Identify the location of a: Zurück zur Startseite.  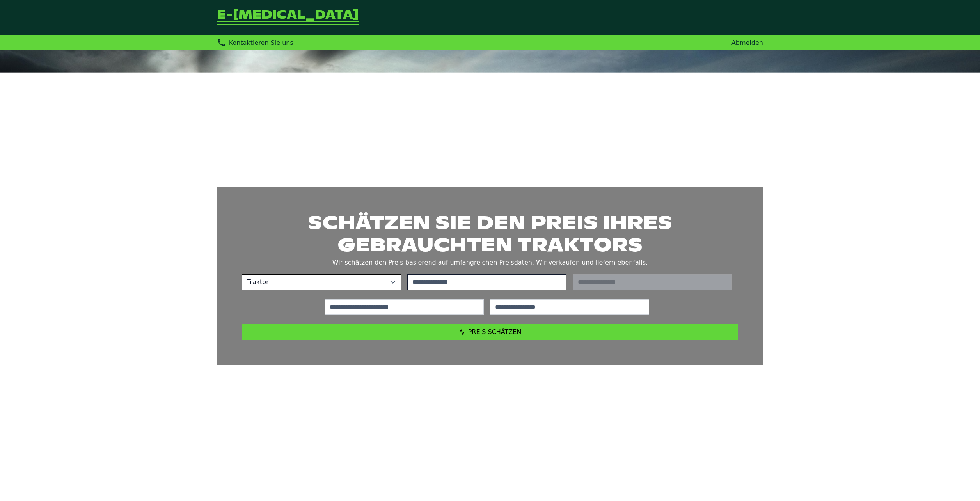
(288, 17).